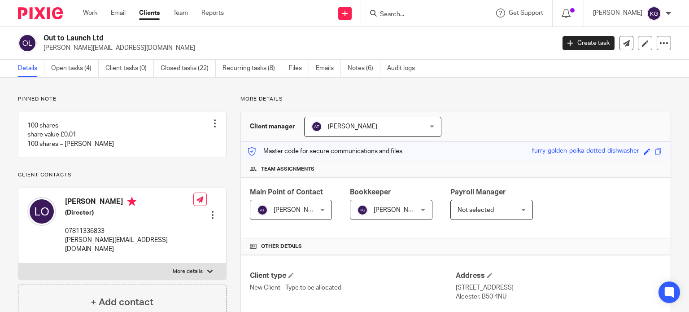  I want to click on p: Master code for secure communications and files, so click(325, 151).